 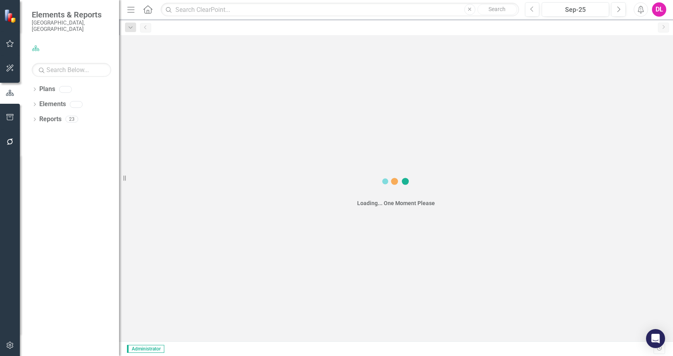 What do you see at coordinates (659, 10) in the screenshot?
I see `button: DL` at bounding box center [659, 10].